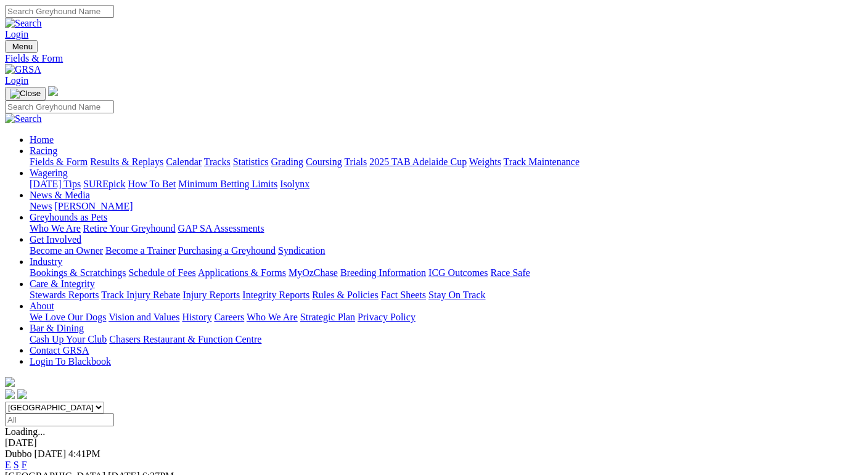 The image size is (868, 475). I want to click on a: How To Bet, so click(153, 183).